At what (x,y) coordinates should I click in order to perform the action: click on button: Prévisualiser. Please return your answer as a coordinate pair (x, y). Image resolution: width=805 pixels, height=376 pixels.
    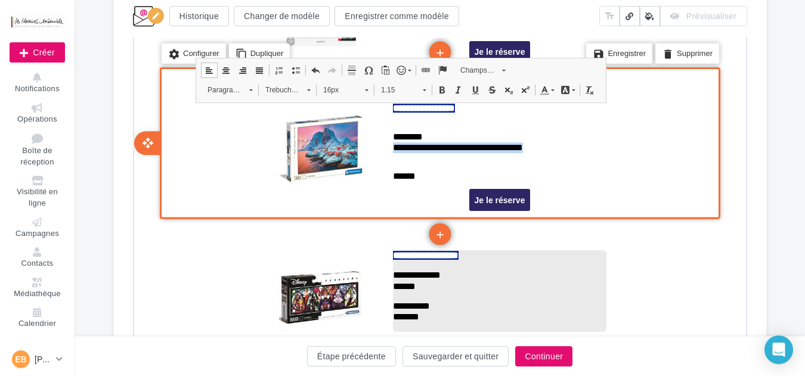
    Looking at the image, I should click on (703, 16).